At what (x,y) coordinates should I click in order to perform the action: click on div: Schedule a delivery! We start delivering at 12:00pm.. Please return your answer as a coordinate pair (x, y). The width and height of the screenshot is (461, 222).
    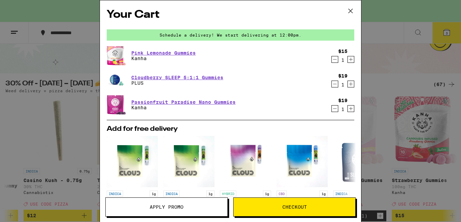
    Looking at the image, I should click on (231, 35).